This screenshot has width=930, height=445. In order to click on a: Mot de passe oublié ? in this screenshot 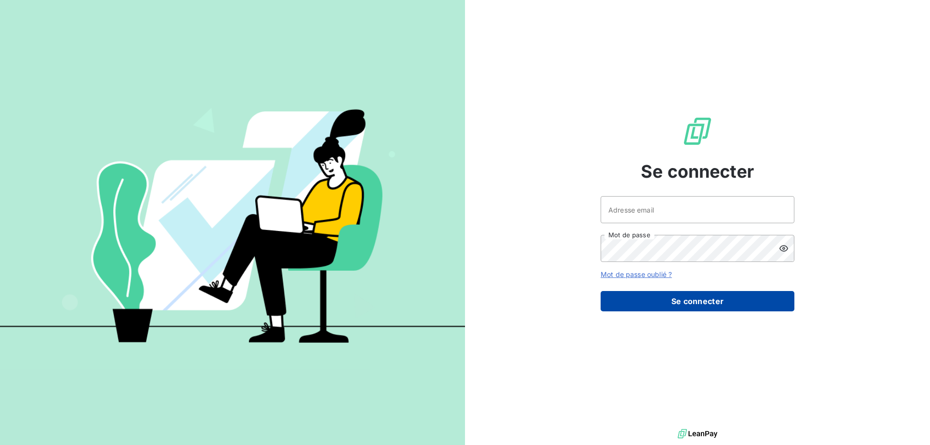, I will do `click(636, 274)`.